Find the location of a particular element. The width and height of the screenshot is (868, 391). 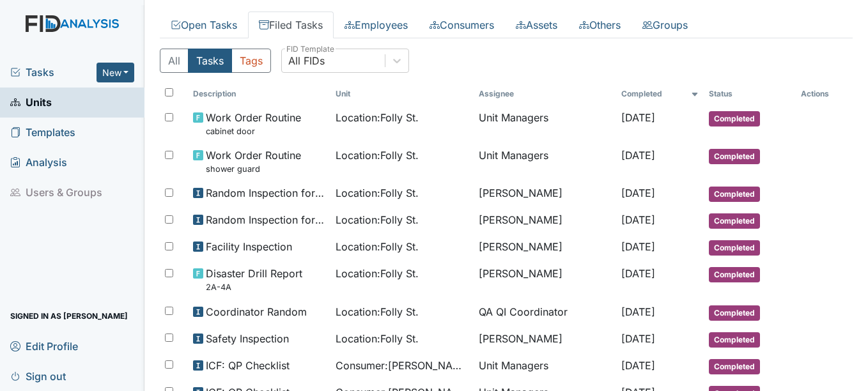

span: Sign out is located at coordinates (37, 376).